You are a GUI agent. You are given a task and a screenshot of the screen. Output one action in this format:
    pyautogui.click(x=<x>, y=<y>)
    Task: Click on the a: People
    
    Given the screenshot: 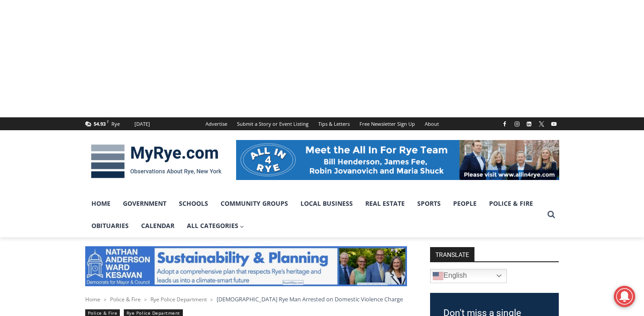 What is the action you would take?
    pyautogui.click(x=465, y=204)
    